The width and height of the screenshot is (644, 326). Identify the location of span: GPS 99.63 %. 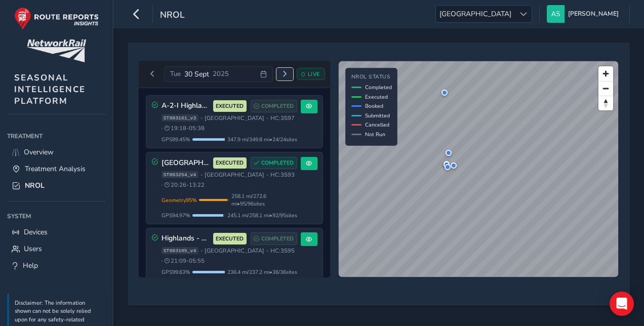
(176, 272).